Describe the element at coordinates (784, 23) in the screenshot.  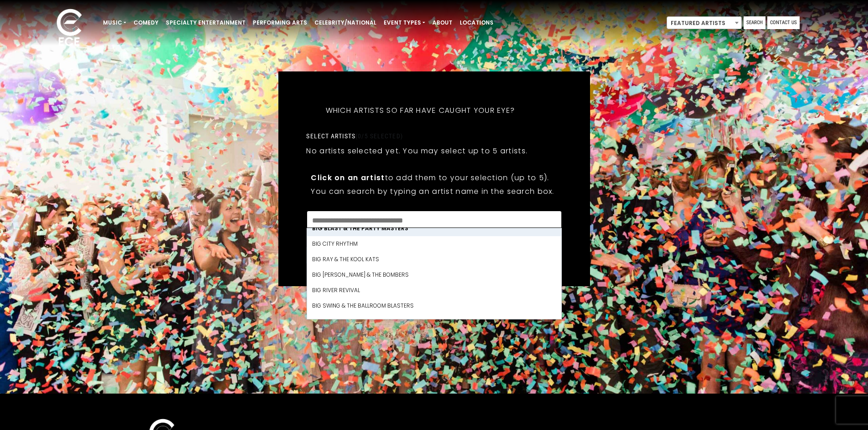
I see `a: Contact Us` at that location.